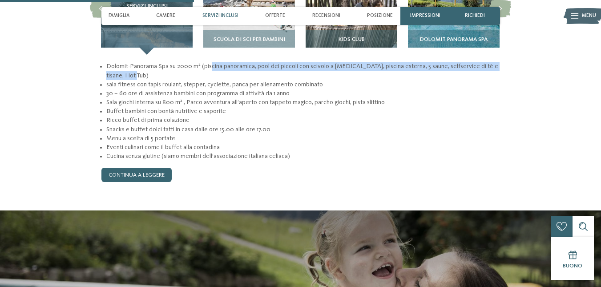 The image size is (601, 287). Describe the element at coordinates (137, 175) in the screenshot. I see `a: continua a leggere` at that location.